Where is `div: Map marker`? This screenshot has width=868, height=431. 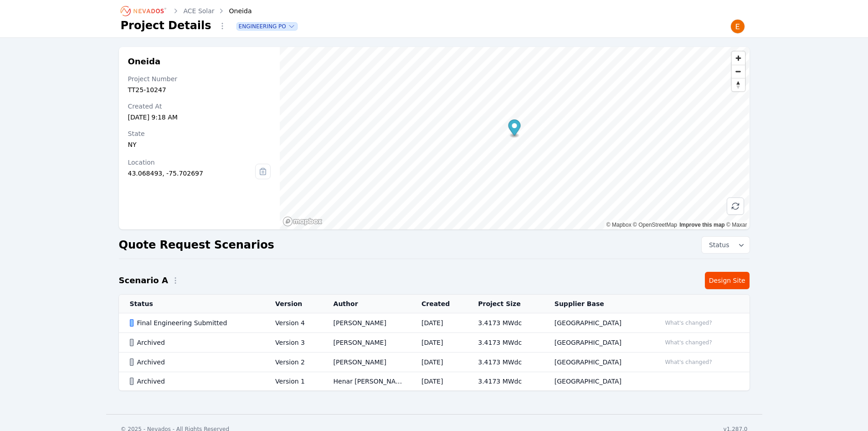
div: Map marker is located at coordinates (515, 128).